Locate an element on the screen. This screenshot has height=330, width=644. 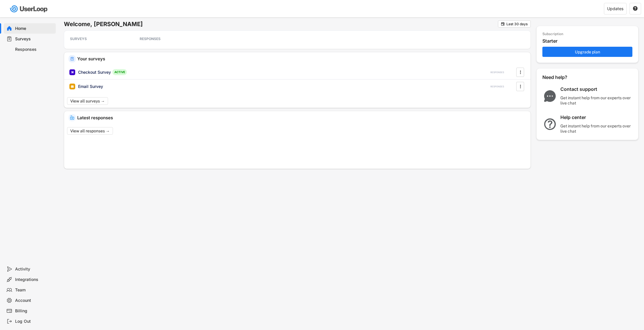
img: QuestionMarkInverseMajor.svg is located at coordinates (550, 124).